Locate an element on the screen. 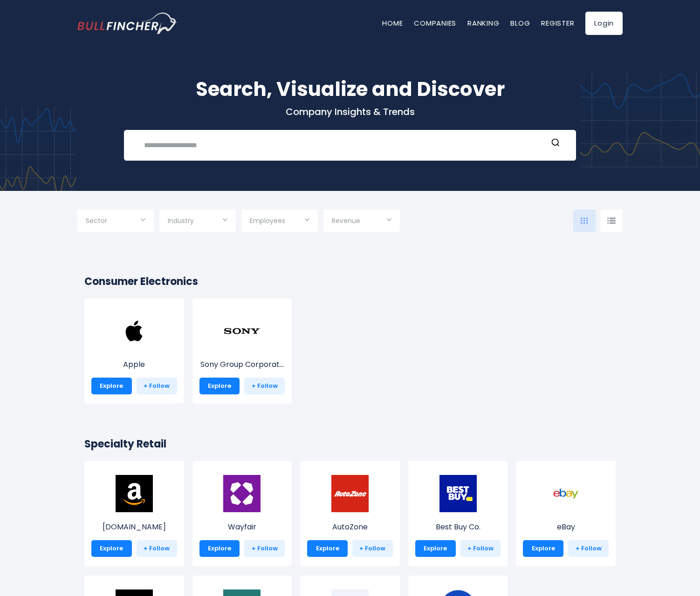 The width and height of the screenshot is (700, 596). a: AutoZone is located at coordinates (350, 513).